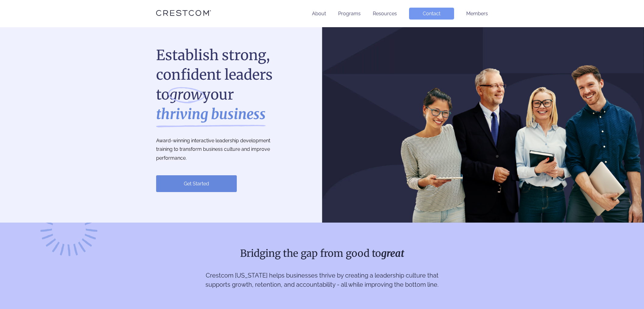 This screenshot has height=309, width=644. I want to click on p: Award-winning interactive leadership development training to transform business culture and impro..., so click(220, 150).